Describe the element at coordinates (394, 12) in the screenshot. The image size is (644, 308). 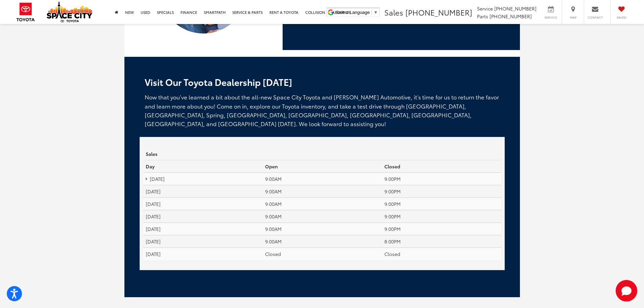
I see `span: Sales` at that location.